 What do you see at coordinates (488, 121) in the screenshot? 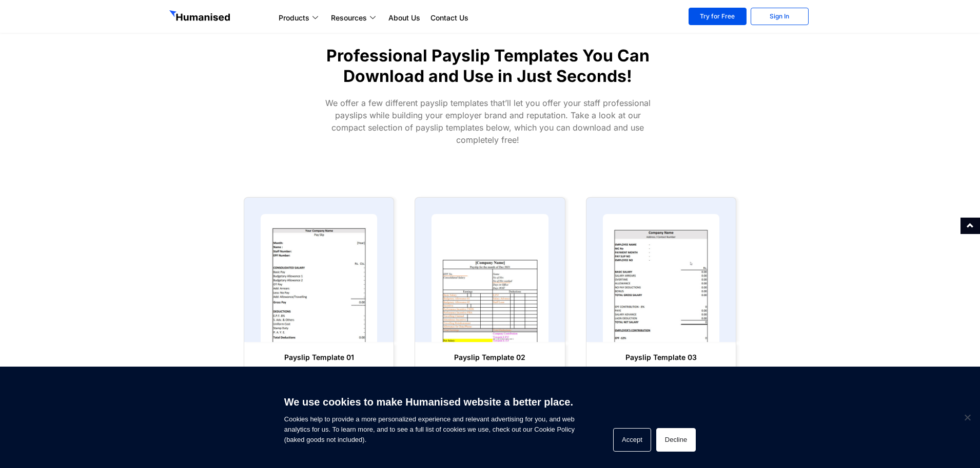
I see `p: We offer a few different payslip templates that’ll let you offer your staff professional payslips...` at bounding box center [488, 121].